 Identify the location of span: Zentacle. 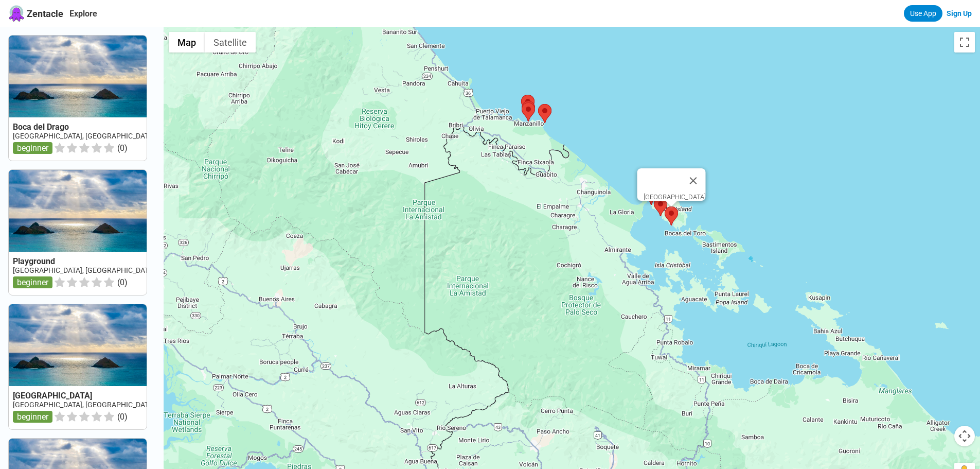
(45, 14).